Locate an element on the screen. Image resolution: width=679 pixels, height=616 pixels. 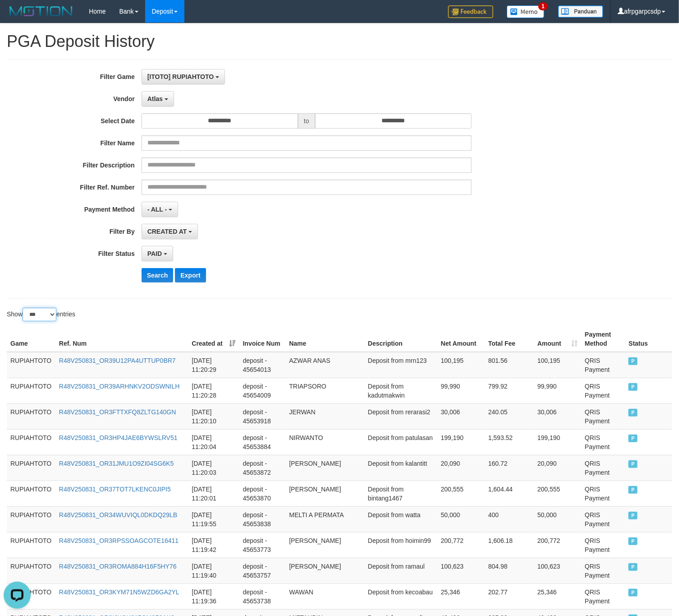
td: Deposit from watta is located at coordinates (401, 519).